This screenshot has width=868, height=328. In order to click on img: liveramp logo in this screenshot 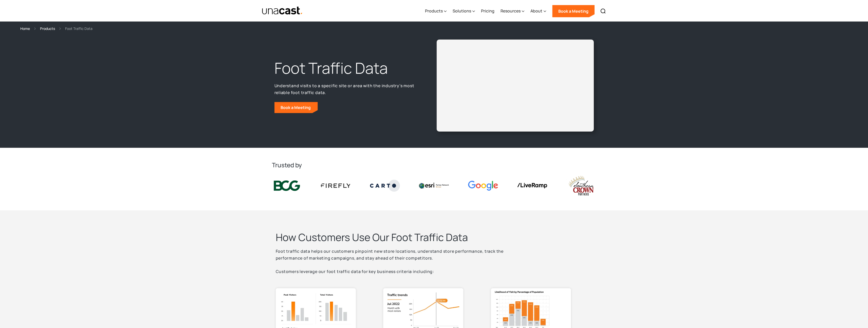, I will do `click(532, 186)`.